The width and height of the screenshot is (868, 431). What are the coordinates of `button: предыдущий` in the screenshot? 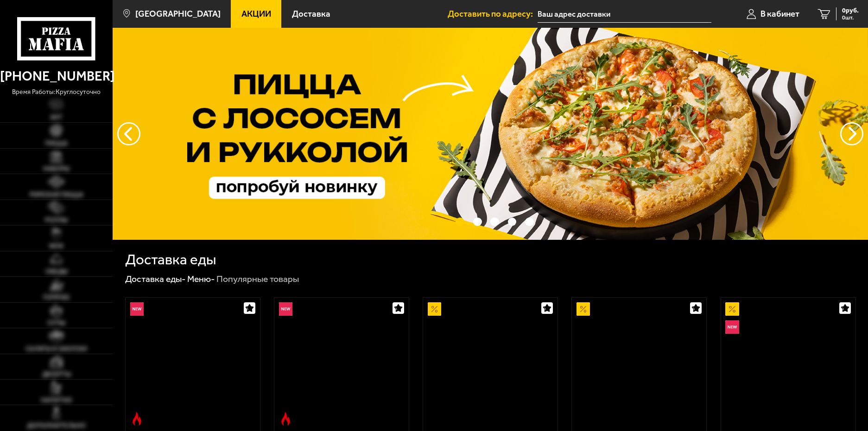 It's located at (852, 134).